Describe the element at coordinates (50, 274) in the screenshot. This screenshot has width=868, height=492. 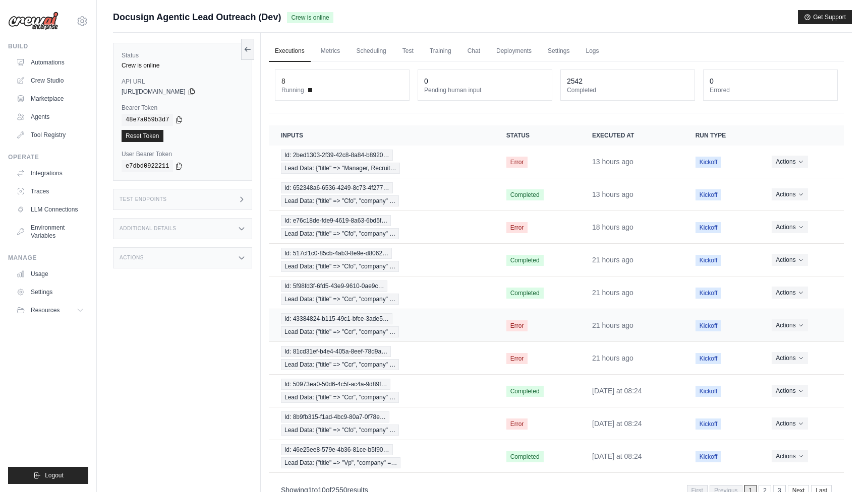
I see `a: Usage` at that location.